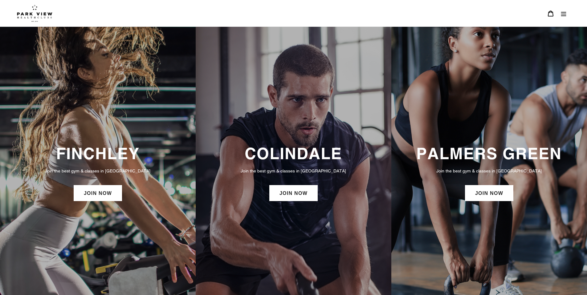  I want to click on h3: FINCHLEY, so click(98, 153).